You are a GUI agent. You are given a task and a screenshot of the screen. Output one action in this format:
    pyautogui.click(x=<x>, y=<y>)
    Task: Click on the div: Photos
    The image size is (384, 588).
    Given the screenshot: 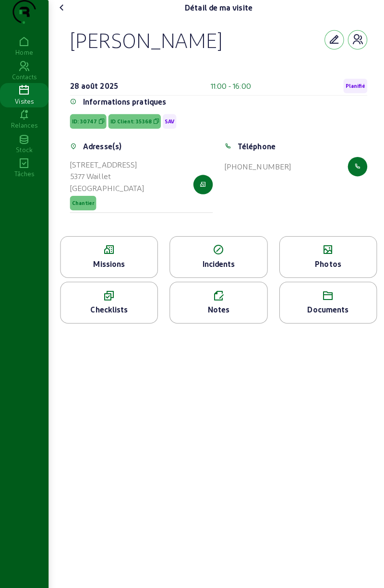 What is the action you would take?
    pyautogui.click(x=324, y=261)
    